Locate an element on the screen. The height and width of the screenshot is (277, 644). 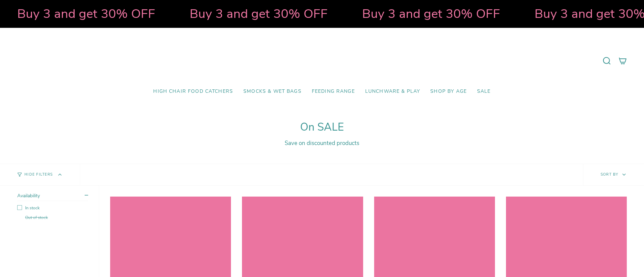
div: High Chair Food Catchers is located at coordinates (193, 91).